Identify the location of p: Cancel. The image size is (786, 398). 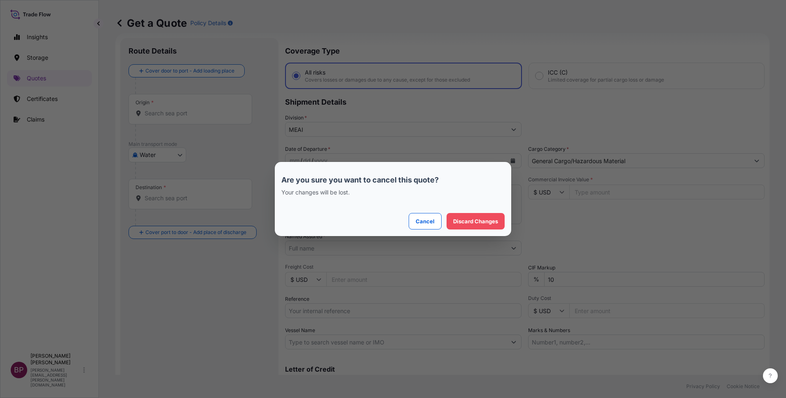
(425, 221).